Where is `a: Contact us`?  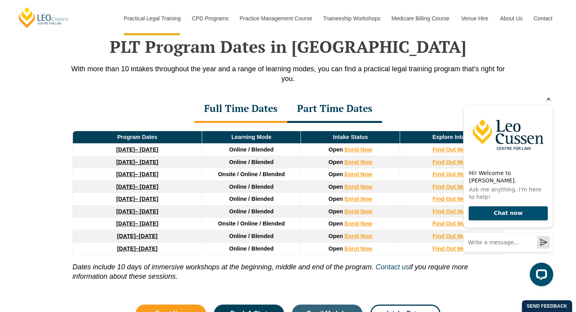
a: Contact us is located at coordinates (392, 267).